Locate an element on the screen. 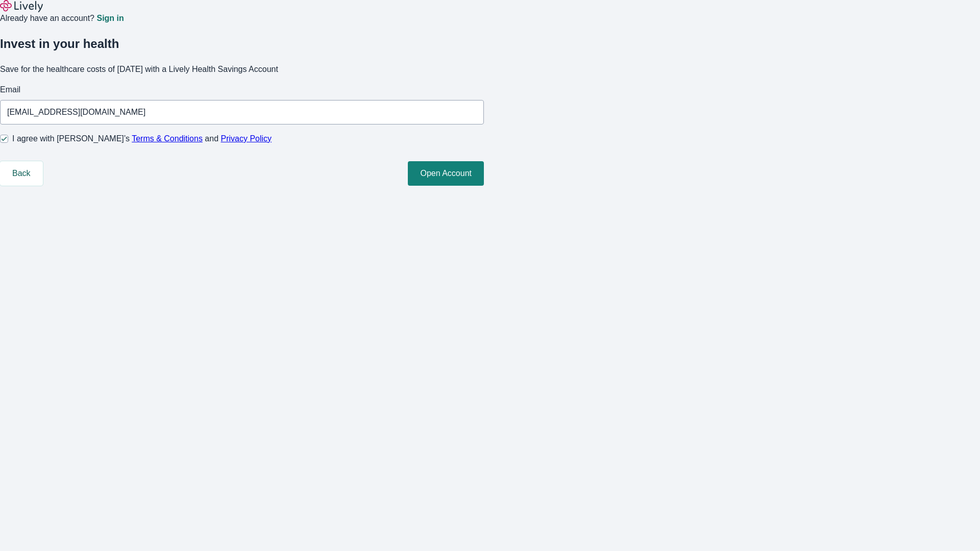 This screenshot has width=980, height=551. a: Privacy Policy is located at coordinates (247, 138).